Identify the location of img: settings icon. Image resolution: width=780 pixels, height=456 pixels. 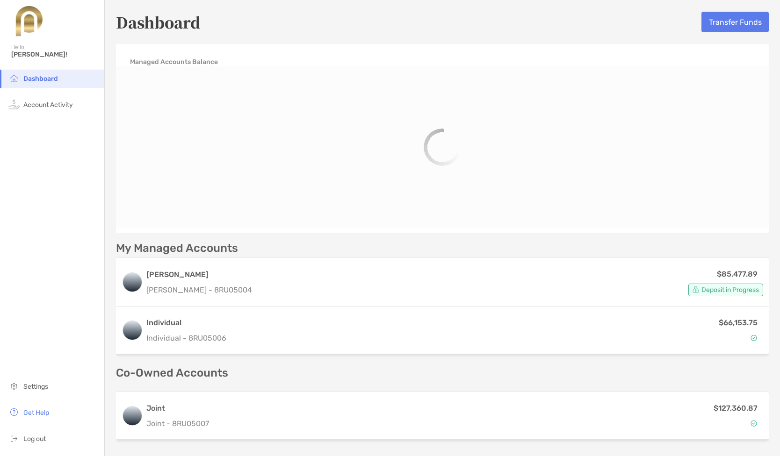
(14, 386).